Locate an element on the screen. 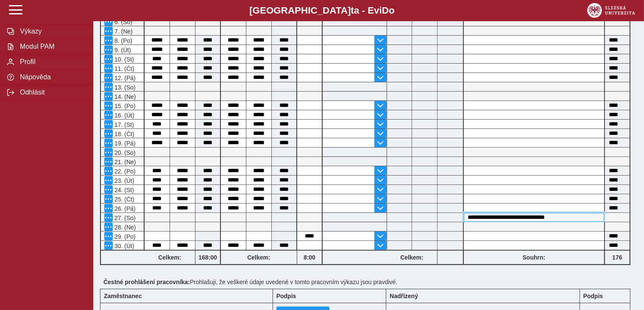  span: 16. (Út) is located at coordinates (123, 116).